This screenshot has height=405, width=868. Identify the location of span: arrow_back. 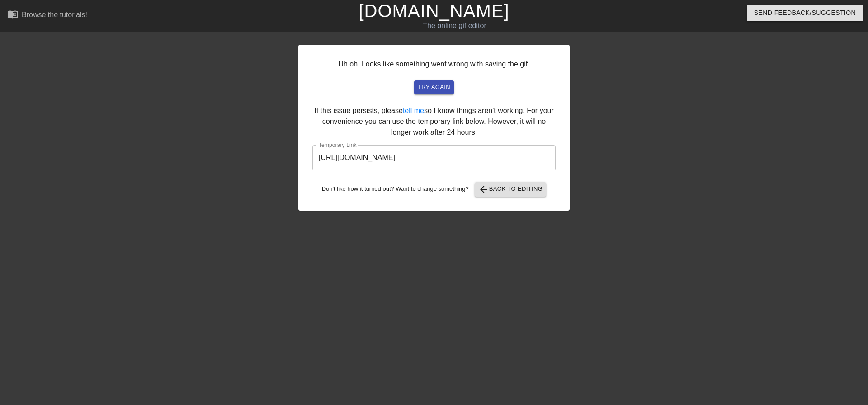
(484, 190).